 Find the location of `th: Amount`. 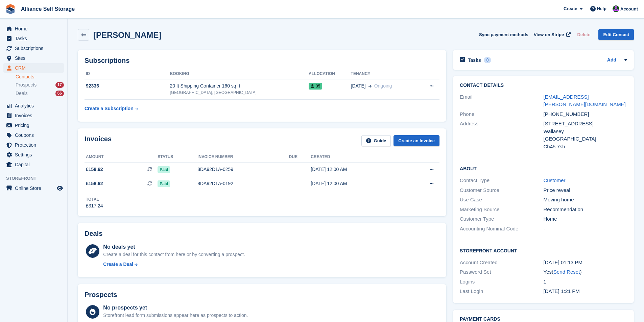

th: Amount is located at coordinates (121, 157).